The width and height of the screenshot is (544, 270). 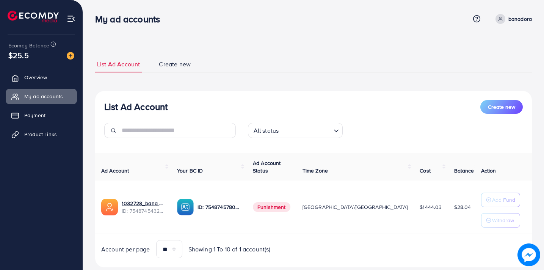 I want to click on img: menu, so click(x=71, y=19).